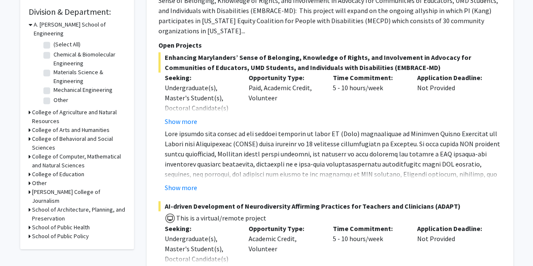  I want to click on span: This is a virtual/remote project, so click(221, 218).